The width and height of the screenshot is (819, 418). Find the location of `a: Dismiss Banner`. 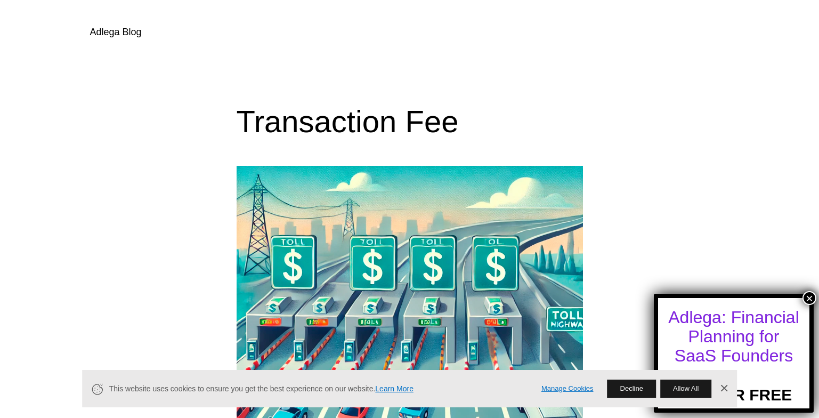

a: Dismiss Banner is located at coordinates (723, 388).